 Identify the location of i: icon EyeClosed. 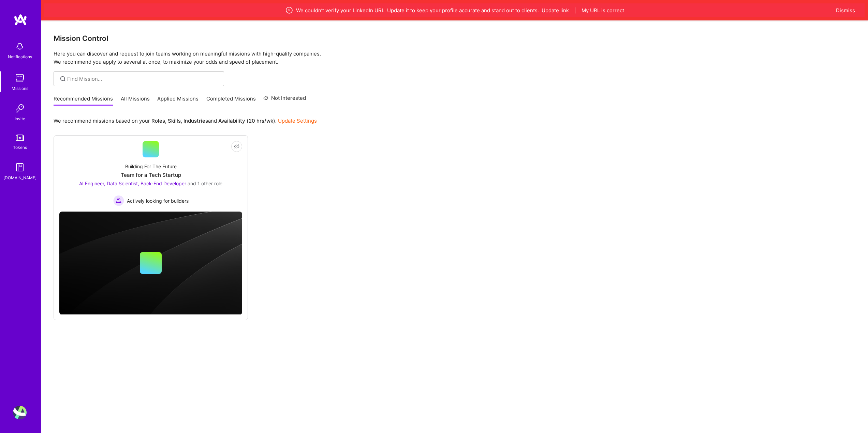
(237, 147).